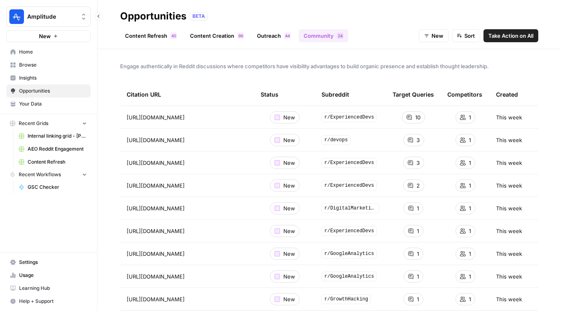  What do you see at coordinates (48, 91) in the screenshot?
I see `a: Opportunities` at bounding box center [48, 91].